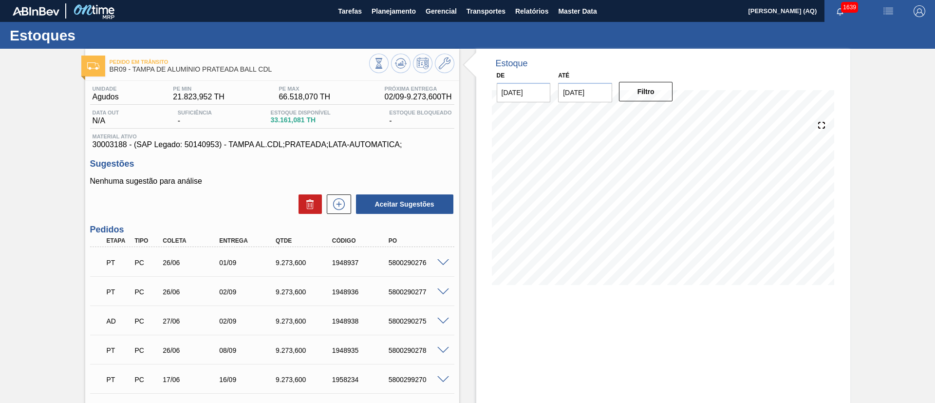 This screenshot has width=935, height=403. I want to click on img: userActions, so click(888, 11).